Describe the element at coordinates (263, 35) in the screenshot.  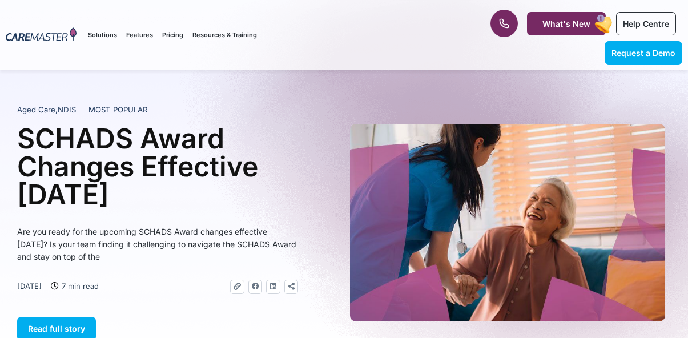
I see `nav: Menu` at that location.